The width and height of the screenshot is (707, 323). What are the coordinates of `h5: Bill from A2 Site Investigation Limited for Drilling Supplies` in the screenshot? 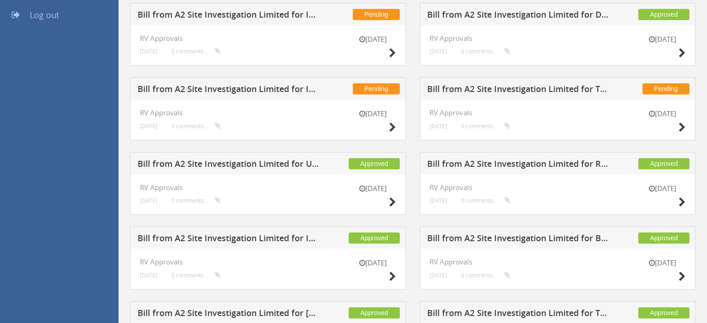 It's located at (518, 16).